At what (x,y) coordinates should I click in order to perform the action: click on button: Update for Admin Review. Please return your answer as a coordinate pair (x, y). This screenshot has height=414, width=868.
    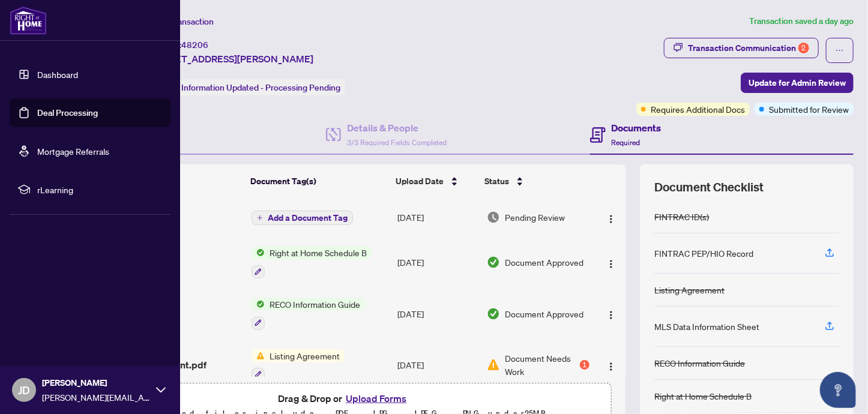
    Looking at the image, I should click on (797, 83).